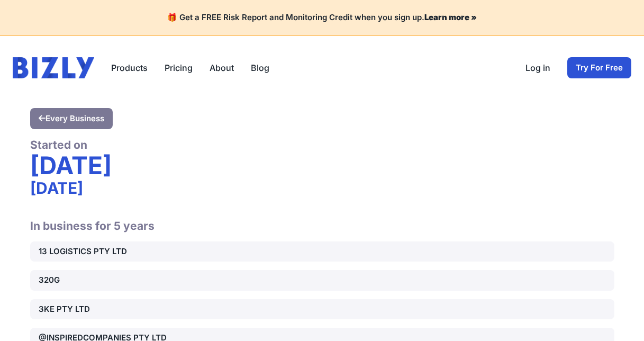 This screenshot has width=644, height=341. I want to click on a: About, so click(222, 68).